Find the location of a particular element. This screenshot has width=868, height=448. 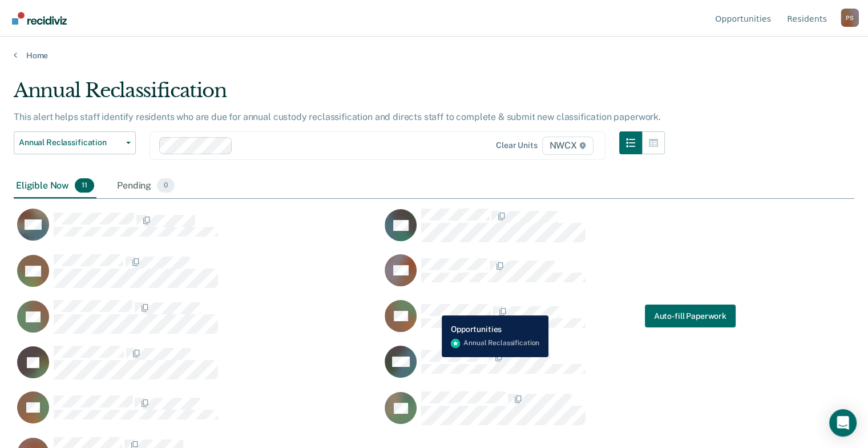

div: CaseloadOpportunityCell-00596548 is located at coordinates (565, 322).